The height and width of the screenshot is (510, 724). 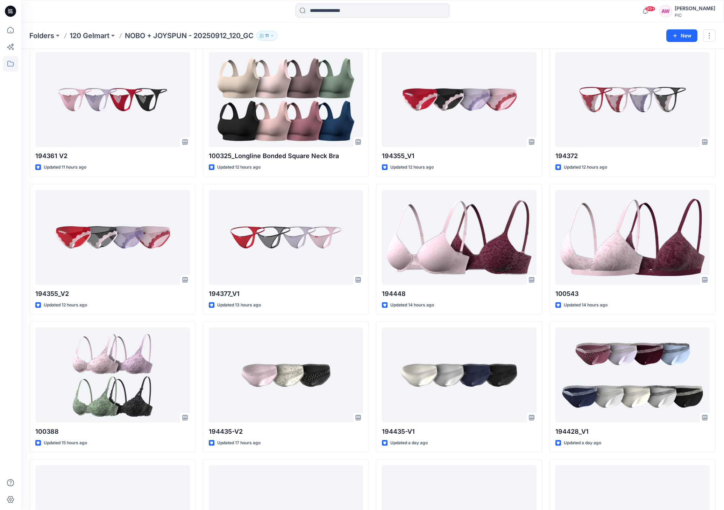 What do you see at coordinates (113, 237) in the screenshot?
I see `a: 194355_V2` at bounding box center [113, 237].